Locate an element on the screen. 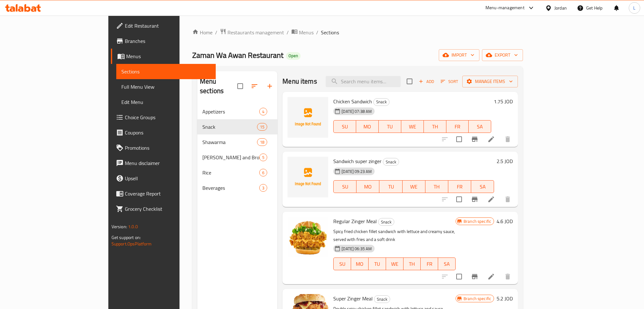  span: 4 is located at coordinates (263, 112).